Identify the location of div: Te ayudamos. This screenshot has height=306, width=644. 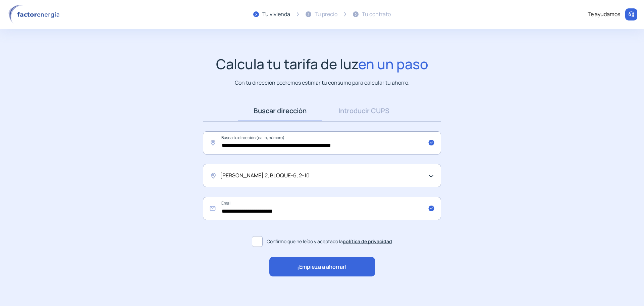
(603, 15).